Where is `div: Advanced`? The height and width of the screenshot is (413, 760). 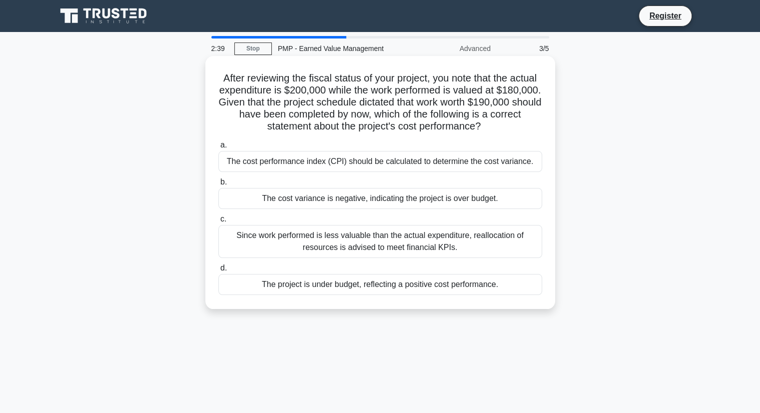 div: Advanced is located at coordinates (453, 48).